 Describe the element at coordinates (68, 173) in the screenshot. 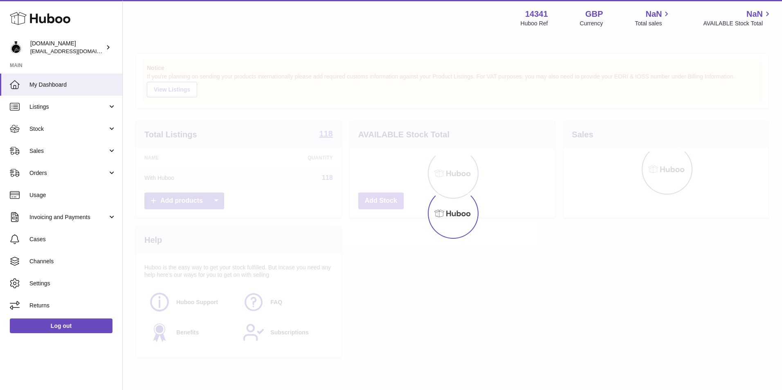

I see `span: Orders` at that location.